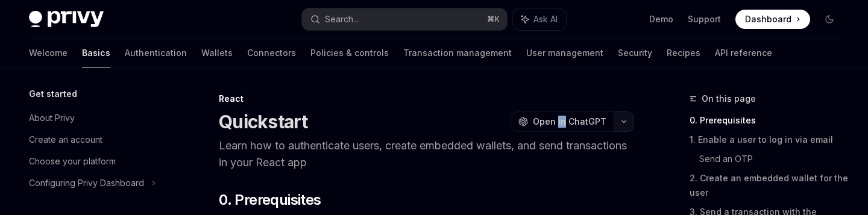 The width and height of the screenshot is (868, 215). Describe the element at coordinates (48, 53) in the screenshot. I see `a: Welcome` at that location.